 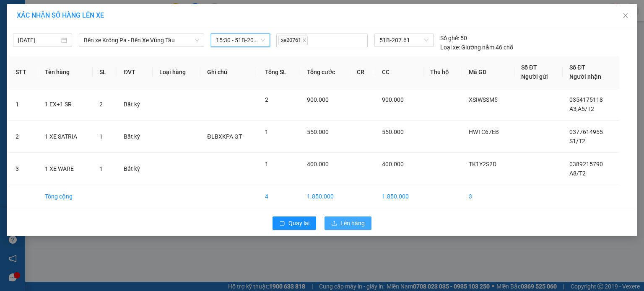 What do you see at coordinates (93, 65) in the screenshot?
I see `span: 2 BAO` at bounding box center [93, 65].